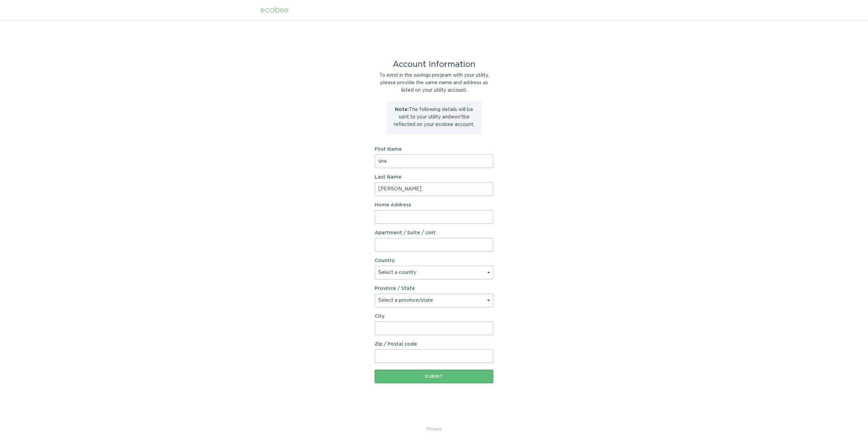 Image resolution: width=868 pixels, height=443 pixels. What do you see at coordinates (434, 344) in the screenshot?
I see `label: Zip / Postal code` at bounding box center [434, 344].